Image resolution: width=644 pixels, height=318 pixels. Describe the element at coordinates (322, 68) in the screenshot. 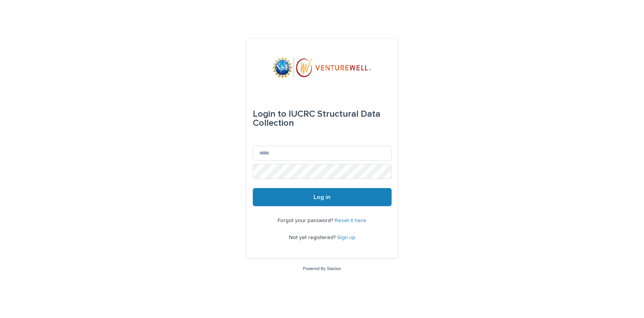

I see `img: mWhVGmOKROS2pZaMU8FQ` at that location.